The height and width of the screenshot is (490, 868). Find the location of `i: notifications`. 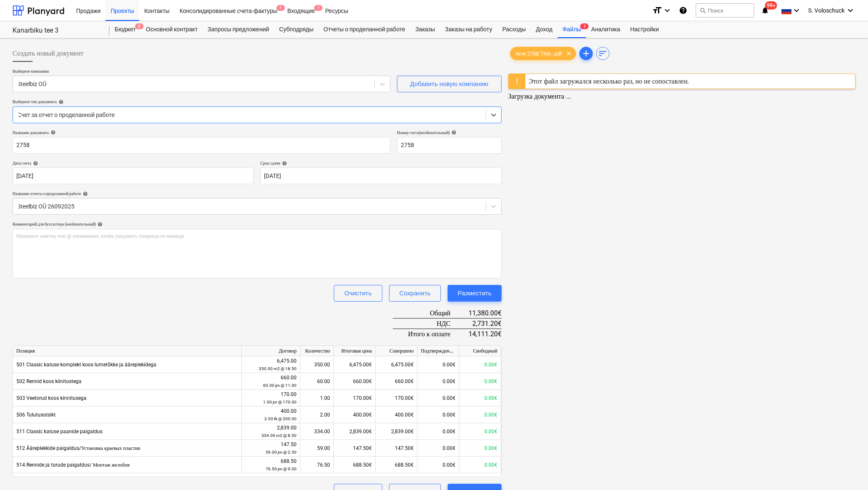

i: notifications is located at coordinates (765, 10).